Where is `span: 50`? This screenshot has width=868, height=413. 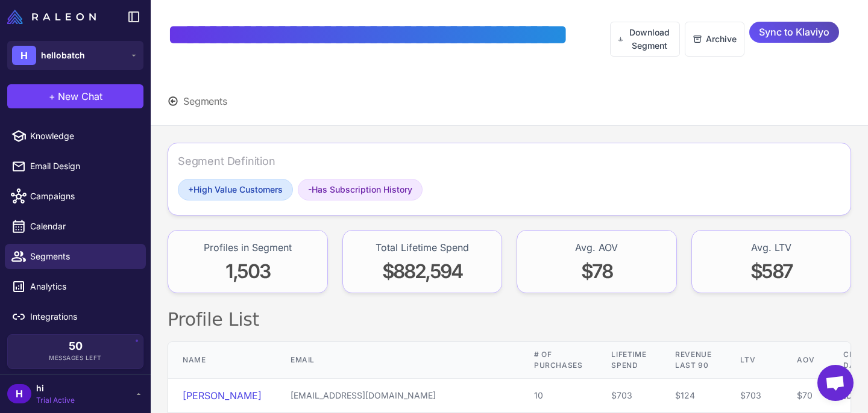
span: 50 is located at coordinates (75, 347).